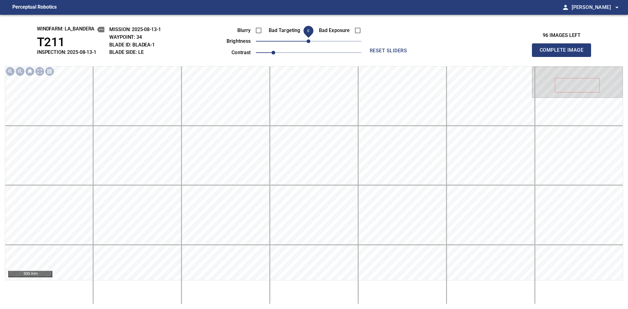 Image resolution: width=628 pixels, height=309 pixels. Describe the element at coordinates (617, 7) in the screenshot. I see `span: arrow_drop_down` at that location.